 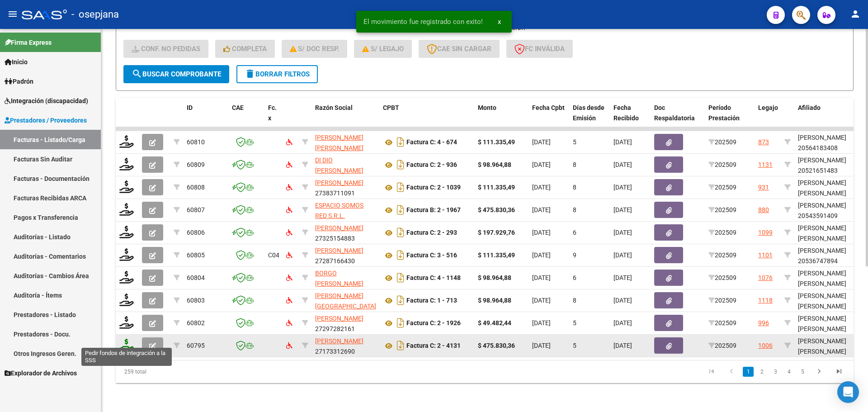 I want to click on span: 60807, so click(x=196, y=210).